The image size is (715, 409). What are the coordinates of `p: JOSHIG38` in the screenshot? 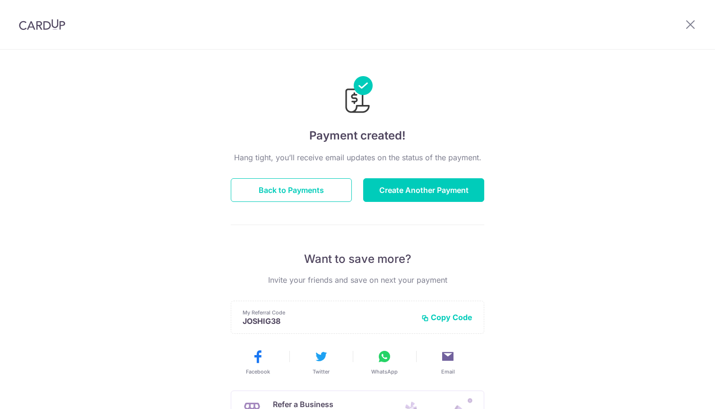 It's located at (328, 321).